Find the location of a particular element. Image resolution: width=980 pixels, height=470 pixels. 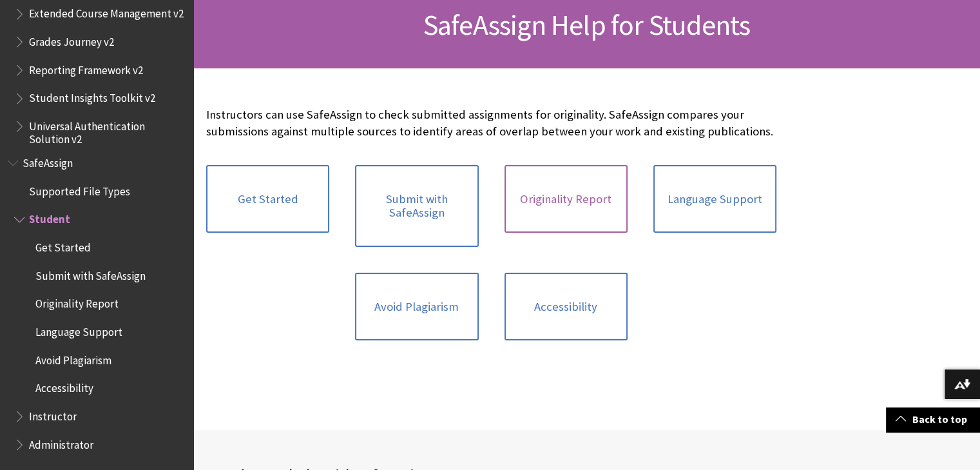

a: Language Support is located at coordinates (715, 199).